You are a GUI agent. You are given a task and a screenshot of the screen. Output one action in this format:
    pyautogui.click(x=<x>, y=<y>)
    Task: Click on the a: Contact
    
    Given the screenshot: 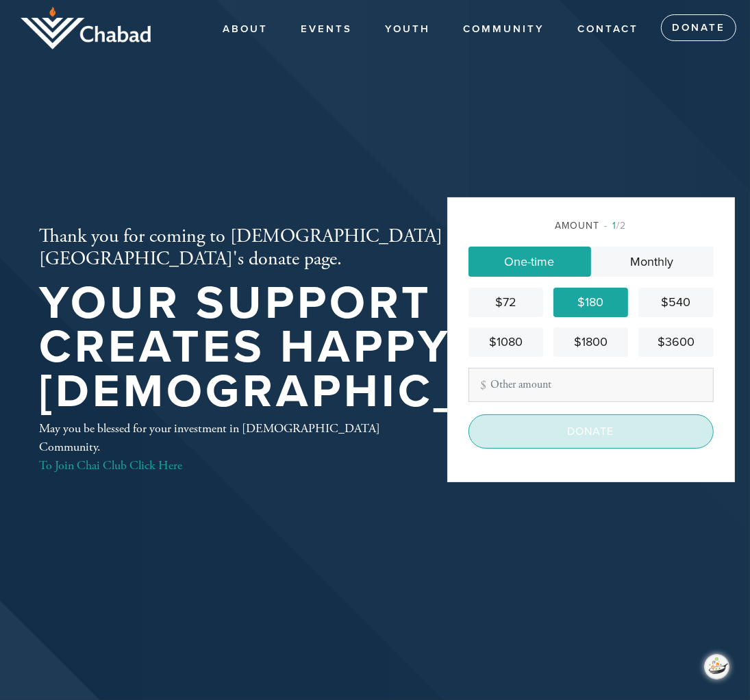 What is the action you would take?
    pyautogui.click(x=608, y=30)
    